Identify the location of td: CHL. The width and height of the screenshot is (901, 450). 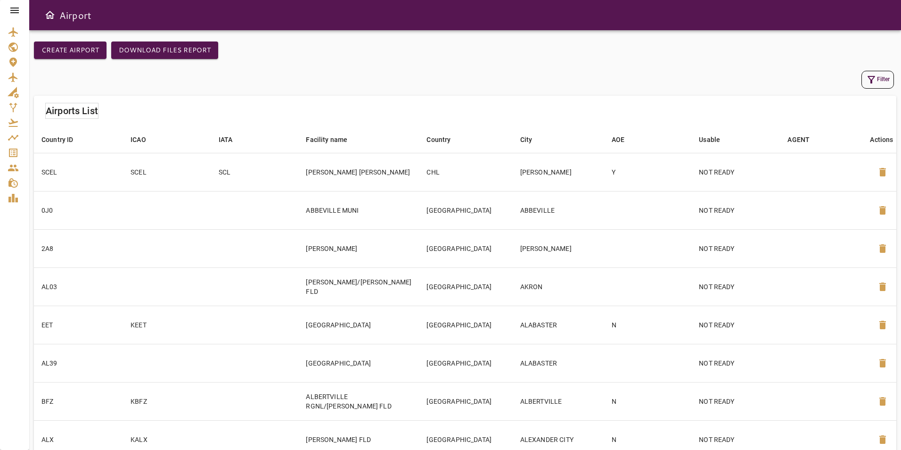
(466, 172).